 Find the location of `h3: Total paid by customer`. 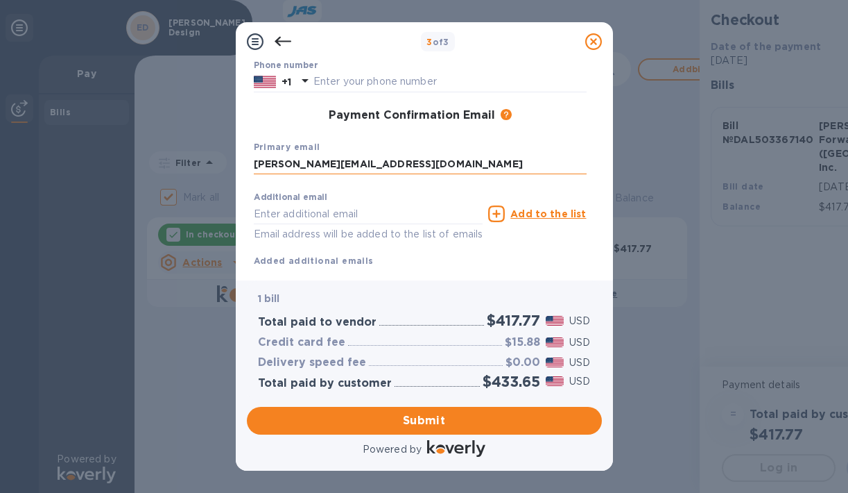

h3: Total paid by customer is located at coordinates (325, 383).